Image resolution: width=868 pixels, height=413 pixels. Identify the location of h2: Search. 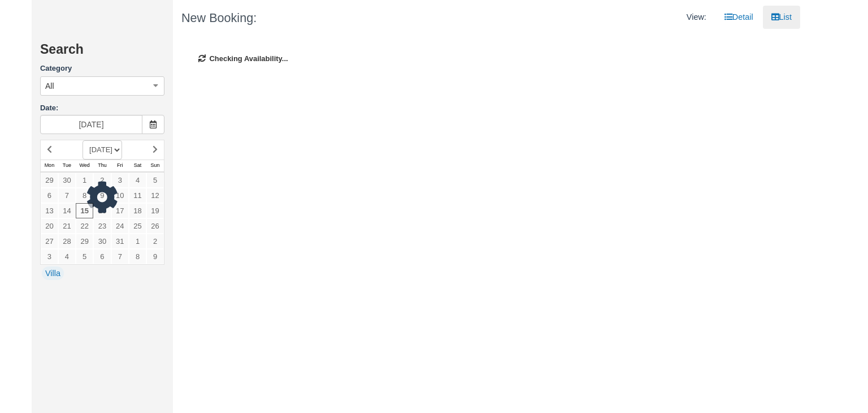
(102, 53).